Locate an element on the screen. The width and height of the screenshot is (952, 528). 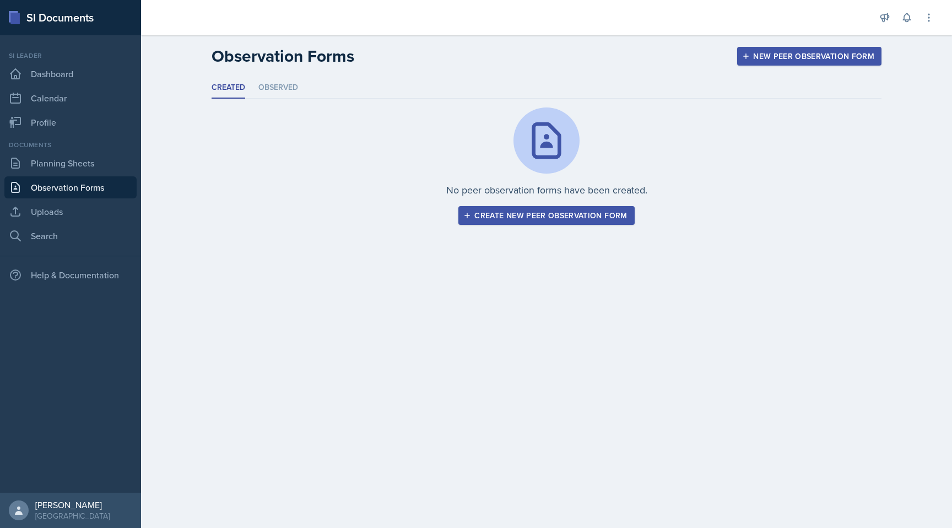
h2: Observation Forms is located at coordinates (283, 56).